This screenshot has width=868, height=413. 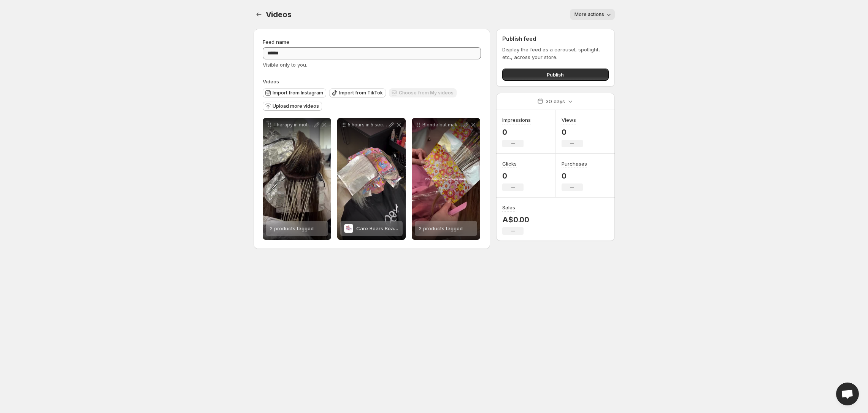 What do you see at coordinates (293, 125) in the screenshot?
I see `p: Therapy in motion one foil at a time foilplacement foiling foilremoval satisfying satifyingvideos...` at bounding box center [293, 125].